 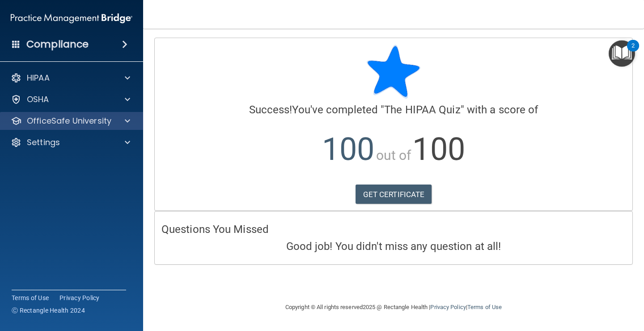 What do you see at coordinates (394, 229) in the screenshot?
I see `h4: Questions You Missed` at bounding box center [394, 229].